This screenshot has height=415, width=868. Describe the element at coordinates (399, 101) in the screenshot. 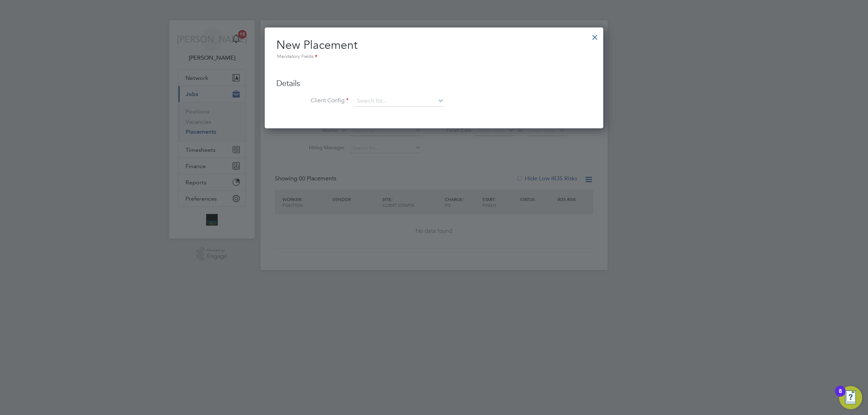

I see `input: Search for...` at that location.